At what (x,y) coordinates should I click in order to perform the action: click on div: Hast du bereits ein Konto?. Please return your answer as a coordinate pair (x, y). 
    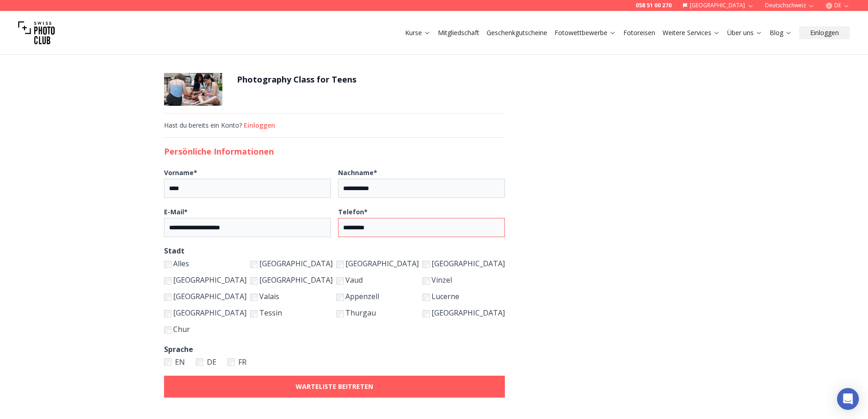
    Looking at the image, I should click on (334, 125).